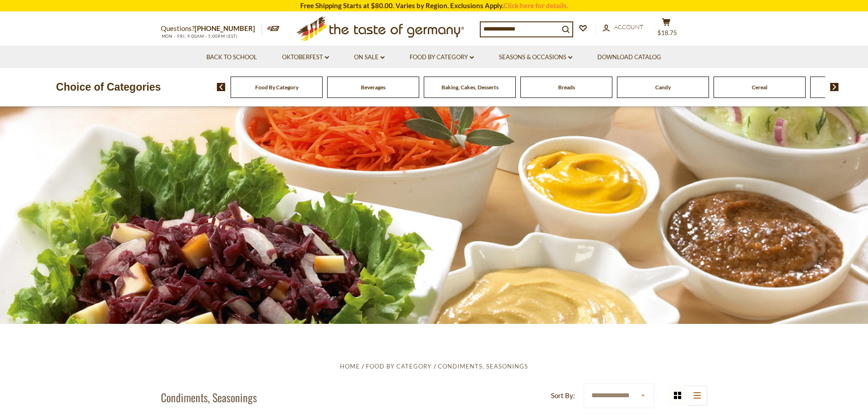  Describe the element at coordinates (566, 87) in the screenshot. I see `span: Breads` at that location.